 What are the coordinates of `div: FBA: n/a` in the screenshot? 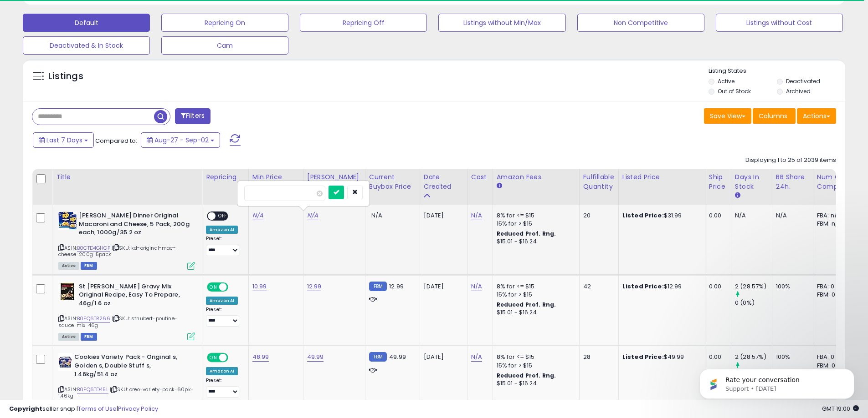 It's located at (832, 216).